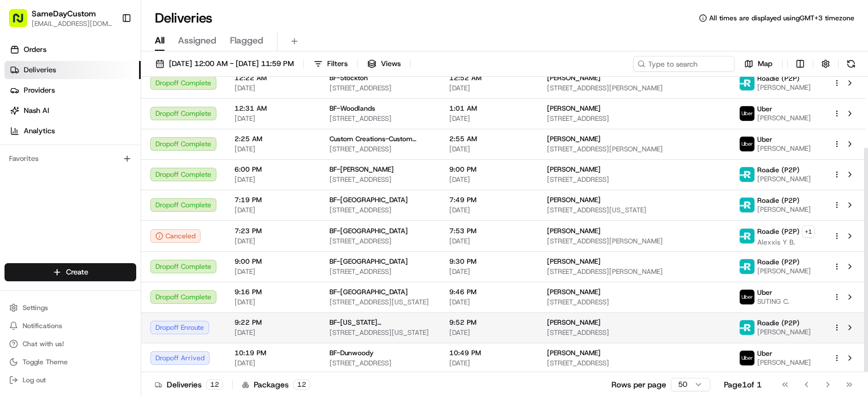 This screenshot has width=868, height=397. I want to click on span: Log out, so click(34, 380).